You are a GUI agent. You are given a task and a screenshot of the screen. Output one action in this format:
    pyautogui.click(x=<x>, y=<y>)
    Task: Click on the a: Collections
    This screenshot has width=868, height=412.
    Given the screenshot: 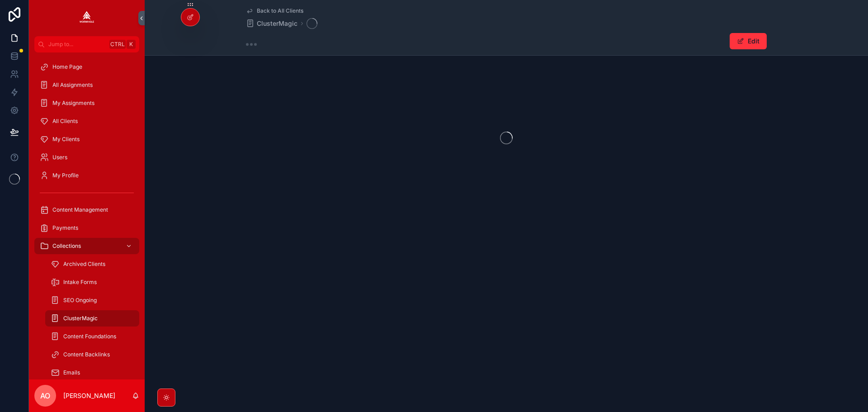 What is the action you would take?
    pyautogui.click(x=87, y=246)
    